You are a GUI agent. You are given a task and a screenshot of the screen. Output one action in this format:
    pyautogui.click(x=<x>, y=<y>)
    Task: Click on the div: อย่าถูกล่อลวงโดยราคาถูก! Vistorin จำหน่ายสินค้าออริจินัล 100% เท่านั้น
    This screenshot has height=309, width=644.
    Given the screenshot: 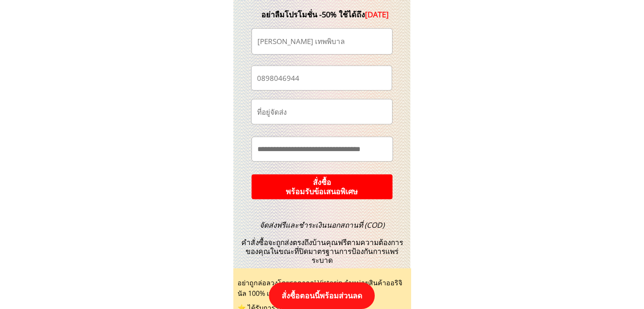 What is the action you would take?
    pyautogui.click(x=322, y=288)
    